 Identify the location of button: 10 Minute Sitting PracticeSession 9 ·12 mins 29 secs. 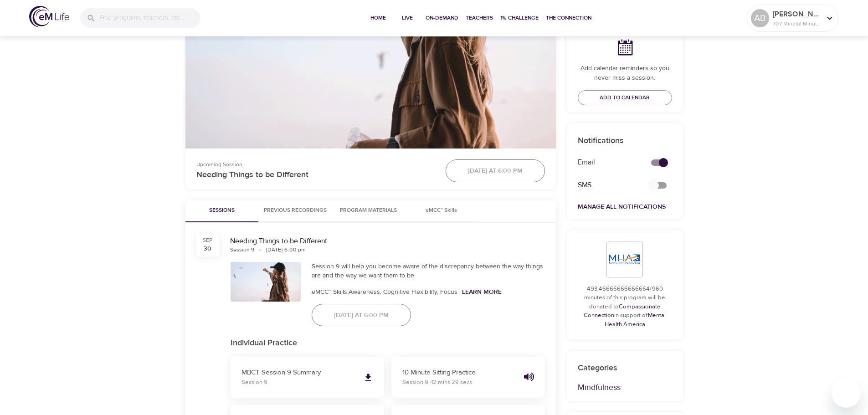
(468, 377).